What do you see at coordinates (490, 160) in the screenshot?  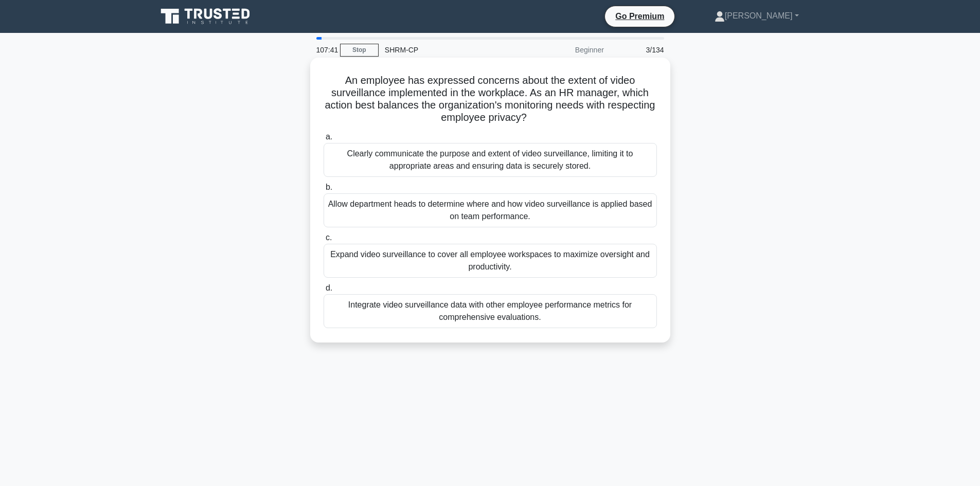 I see `div: Clearly communicate the purpose and extent of video surveillance, limiting it to appropriate area...` at bounding box center [490, 160].